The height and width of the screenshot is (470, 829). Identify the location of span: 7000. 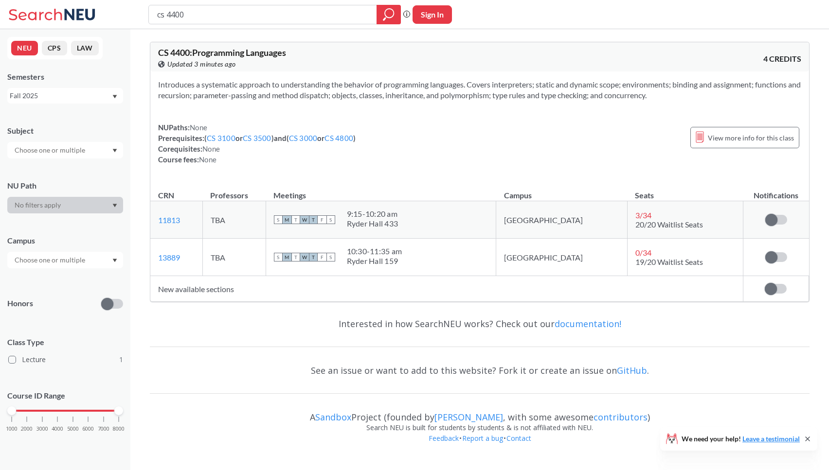
(104, 429).